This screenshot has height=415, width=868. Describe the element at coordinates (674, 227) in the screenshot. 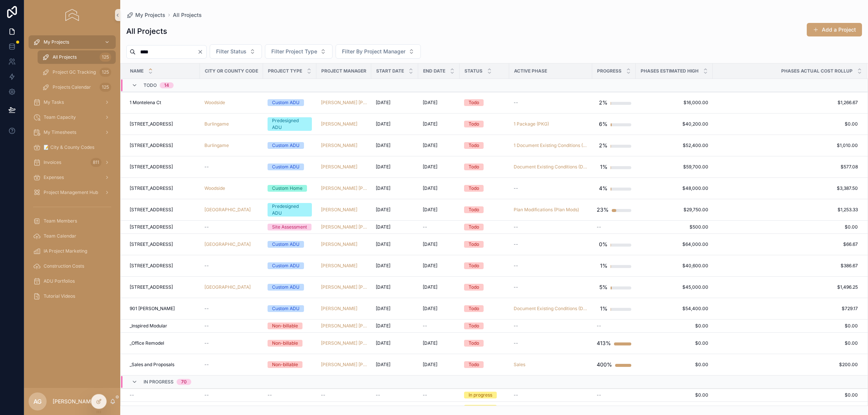

I see `a: $500.00` at that location.